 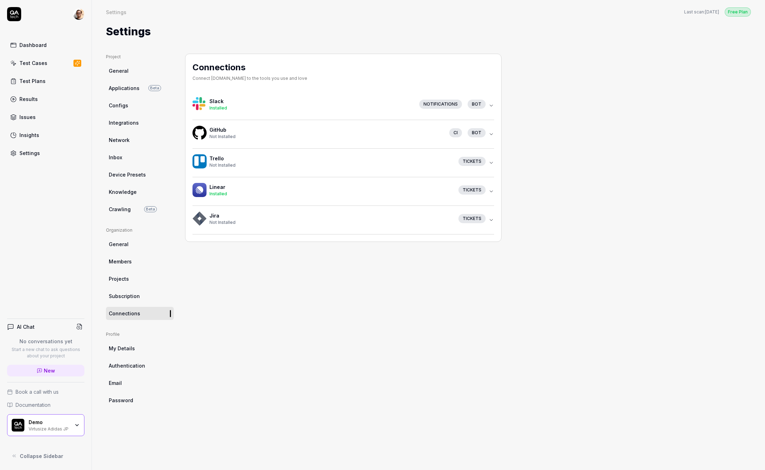 What do you see at coordinates (29, 99) in the screenshot?
I see `div: Results` at bounding box center [29, 99].